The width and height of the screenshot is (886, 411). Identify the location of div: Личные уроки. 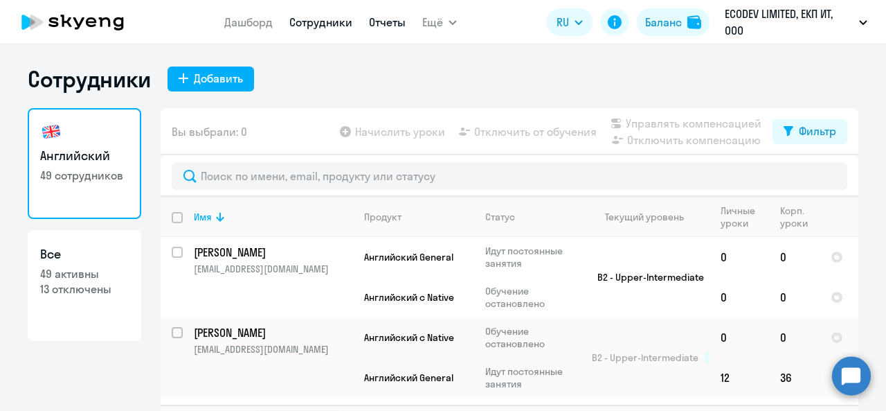
(744, 217).